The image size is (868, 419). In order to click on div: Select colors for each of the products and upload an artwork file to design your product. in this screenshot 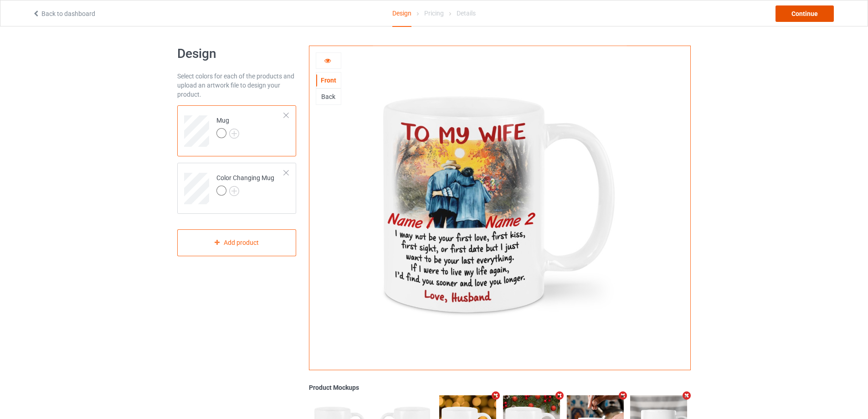, I will do `click(236, 85)`.